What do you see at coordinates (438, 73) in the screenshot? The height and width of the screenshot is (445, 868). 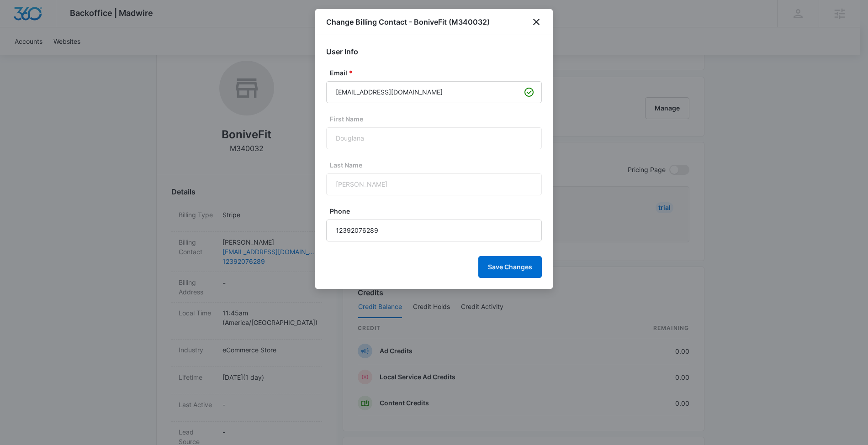 I see `label: Email` at bounding box center [438, 73].